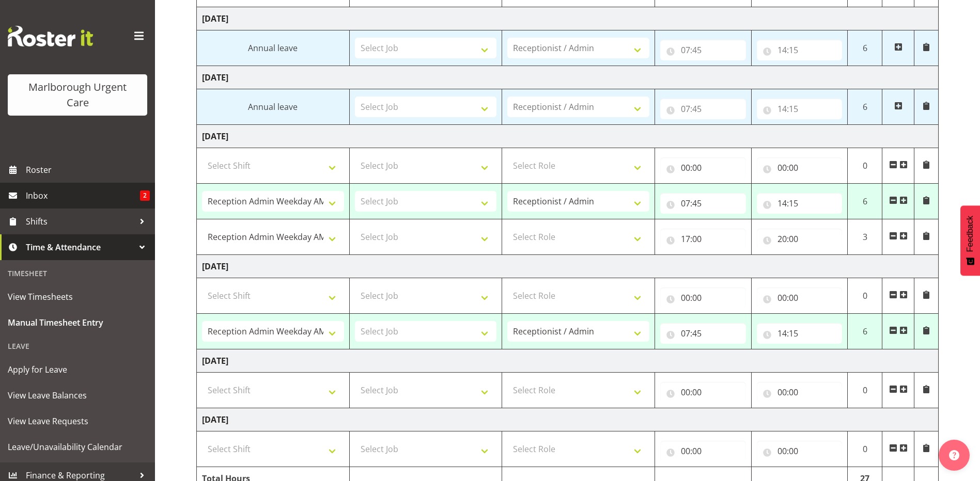 Image resolution: width=980 pixels, height=481 pixels. I want to click on a: Apply for Leave, so click(77, 369).